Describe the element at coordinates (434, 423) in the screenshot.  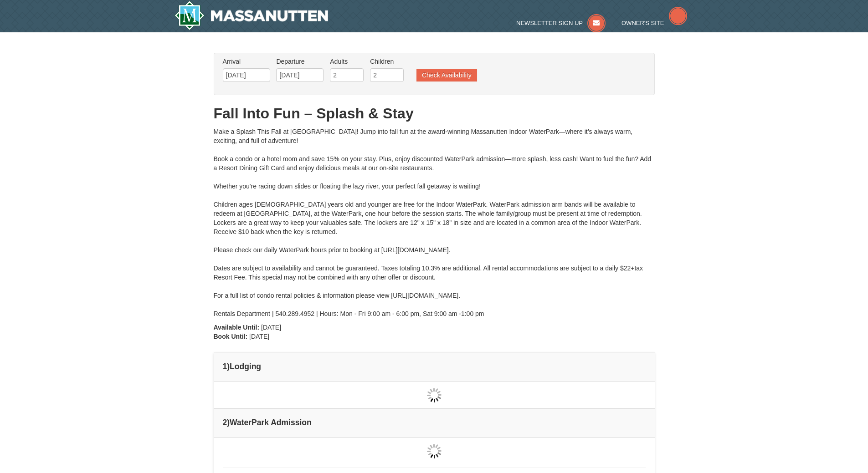
I see `h4: 2 WaterPark Admission` at that location.